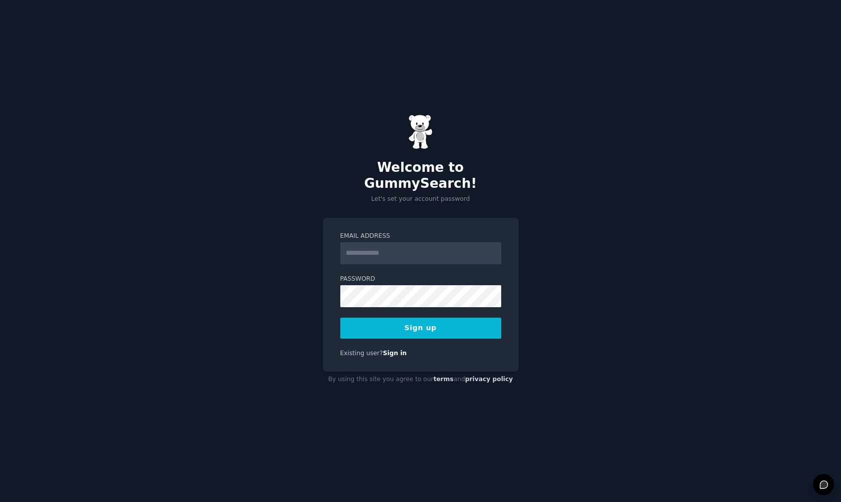  What do you see at coordinates (395, 353) in the screenshot?
I see `a: Sign in` at bounding box center [395, 353].